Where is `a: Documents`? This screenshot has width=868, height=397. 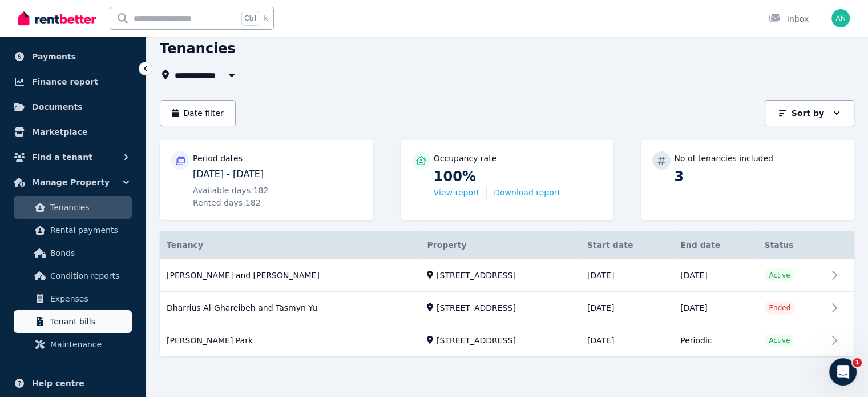
a: Documents is located at coordinates (73, 107).